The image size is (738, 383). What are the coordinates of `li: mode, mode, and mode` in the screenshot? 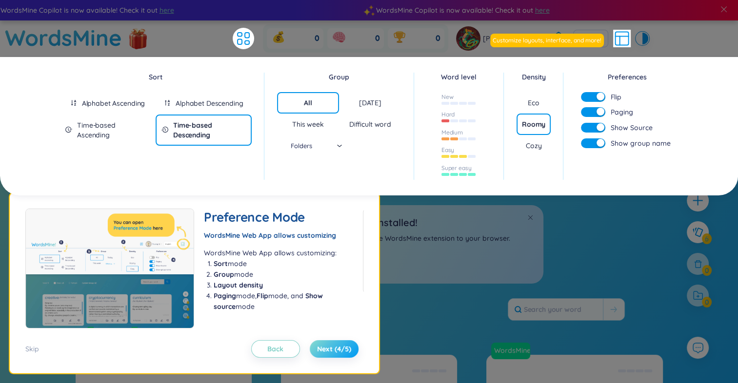 It's located at (283, 302).